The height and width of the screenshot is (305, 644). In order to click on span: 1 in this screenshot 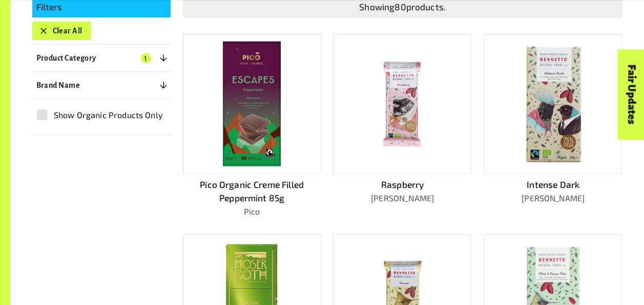, I will do `click(146, 58)`.